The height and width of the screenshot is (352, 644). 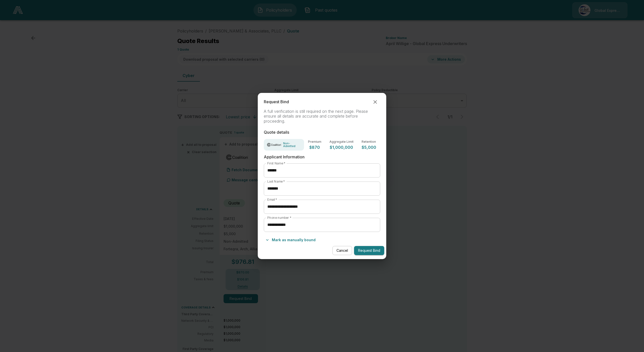 What do you see at coordinates (369, 141) in the screenshot?
I see `p: Retention` at bounding box center [369, 141].